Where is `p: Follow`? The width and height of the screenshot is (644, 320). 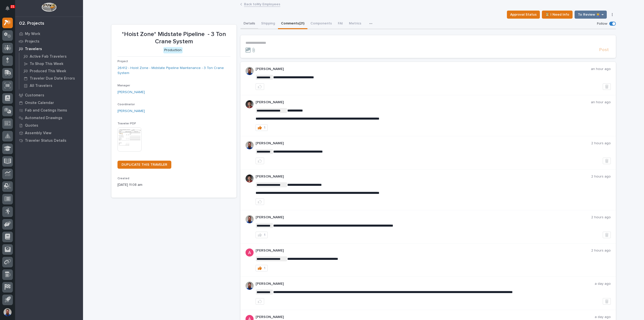 p: Follow is located at coordinates (602, 24).